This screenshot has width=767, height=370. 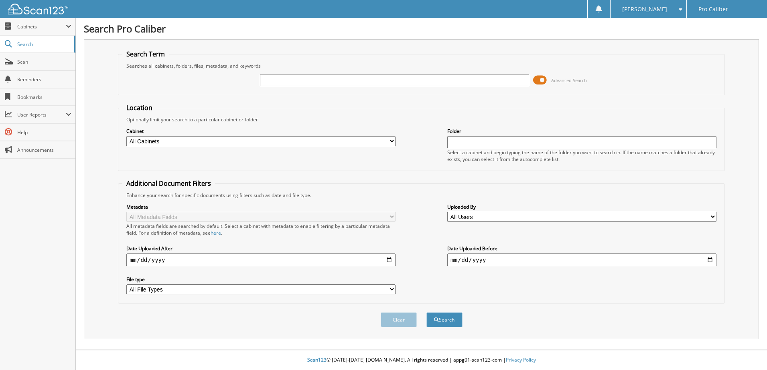 What do you see at coordinates (581, 249) in the screenshot?
I see `label: Date Uploaded Before` at bounding box center [581, 249].